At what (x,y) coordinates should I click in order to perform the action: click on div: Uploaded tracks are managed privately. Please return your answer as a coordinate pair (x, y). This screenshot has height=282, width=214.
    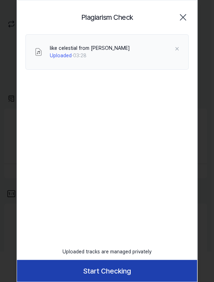
    Looking at the image, I should click on (107, 252).